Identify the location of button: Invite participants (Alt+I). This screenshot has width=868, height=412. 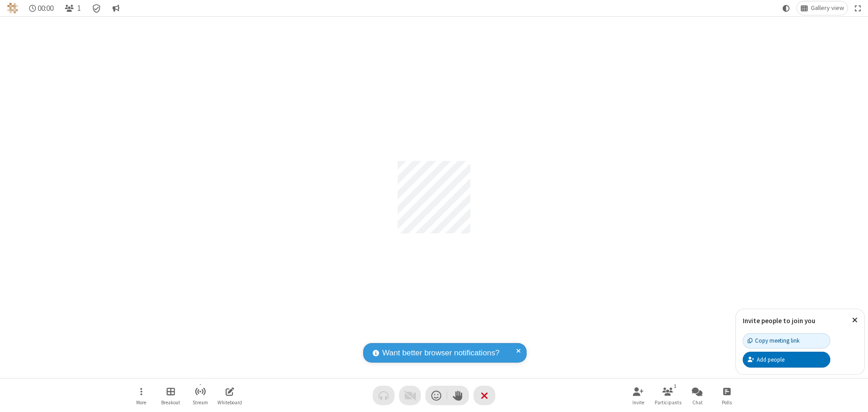
(638, 395).